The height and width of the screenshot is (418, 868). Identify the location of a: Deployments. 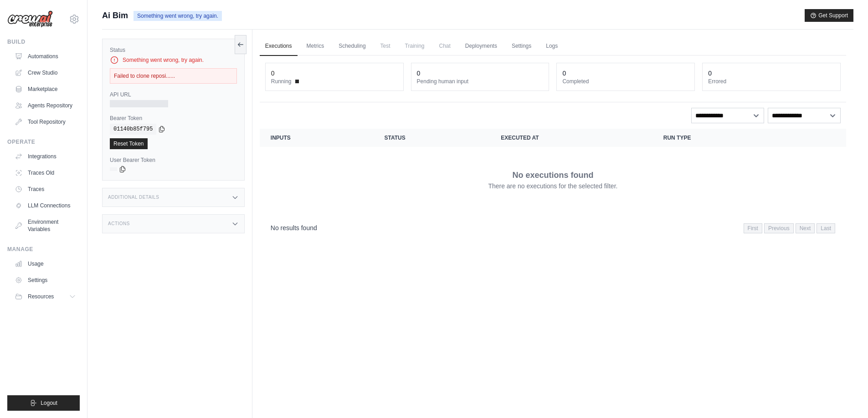
(482, 46).